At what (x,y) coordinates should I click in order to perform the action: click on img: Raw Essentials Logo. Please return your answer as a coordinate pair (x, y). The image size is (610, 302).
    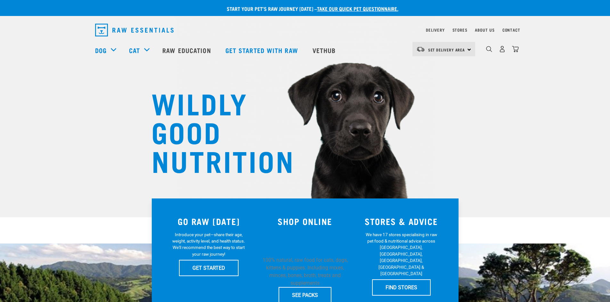
    Looking at the image, I should click on (134, 30).